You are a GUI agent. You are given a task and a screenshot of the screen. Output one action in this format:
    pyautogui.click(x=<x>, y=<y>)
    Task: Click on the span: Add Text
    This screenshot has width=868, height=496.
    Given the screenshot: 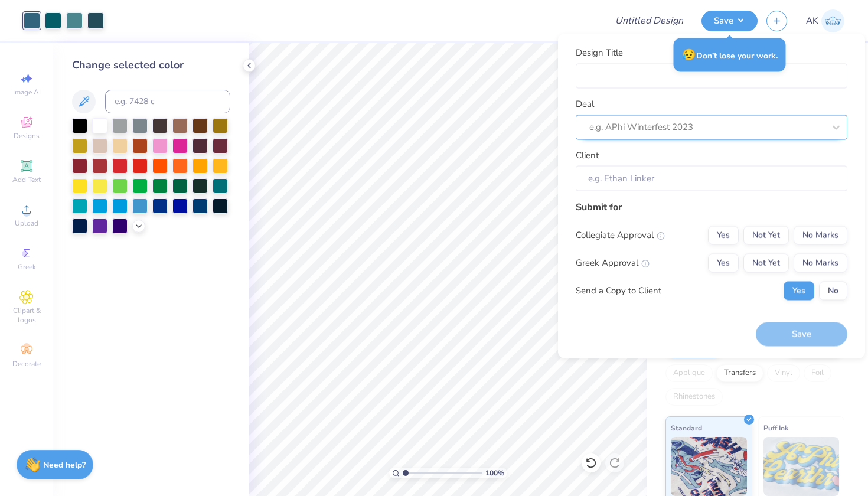 What is the action you would take?
    pyautogui.click(x=27, y=180)
    